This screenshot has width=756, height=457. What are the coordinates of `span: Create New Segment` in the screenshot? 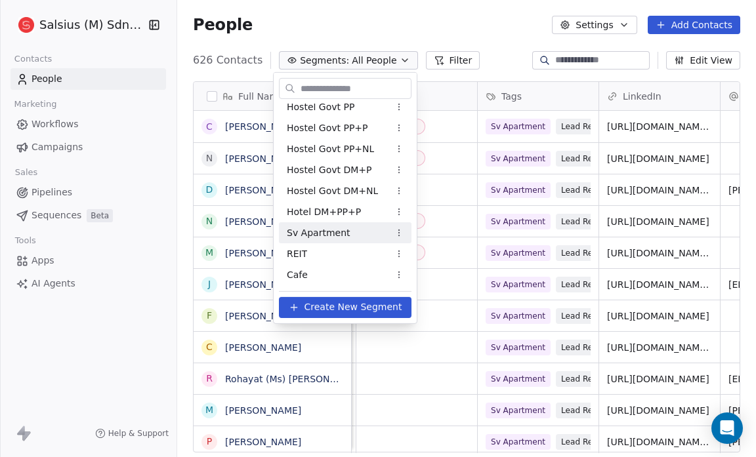 It's located at (353, 307).